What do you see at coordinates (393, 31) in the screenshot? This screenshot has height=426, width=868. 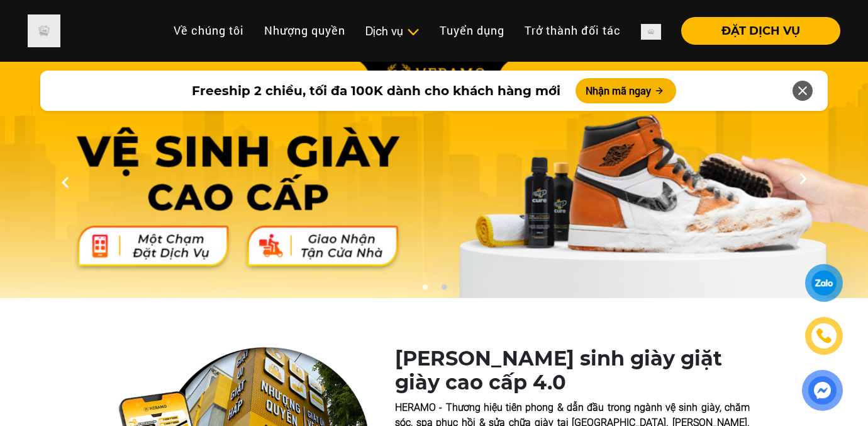 I see `div: Dịch vụ` at bounding box center [393, 31].